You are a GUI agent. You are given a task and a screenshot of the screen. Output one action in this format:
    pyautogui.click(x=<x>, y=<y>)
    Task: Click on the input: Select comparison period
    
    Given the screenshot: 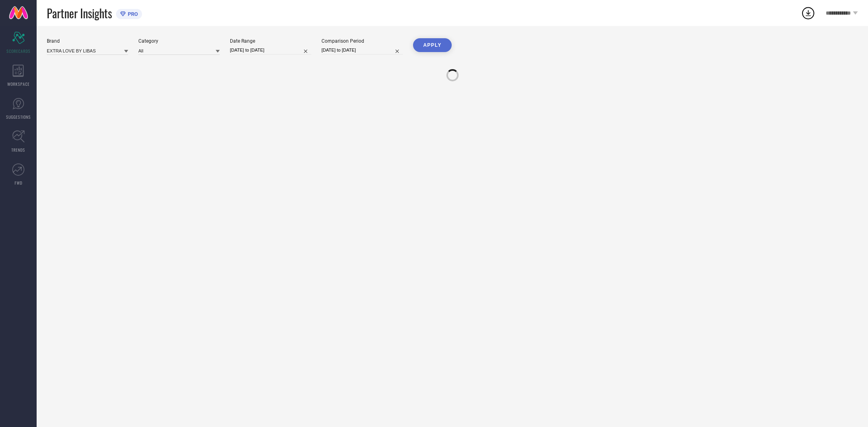 What is the action you would take?
    pyautogui.click(x=362, y=50)
    